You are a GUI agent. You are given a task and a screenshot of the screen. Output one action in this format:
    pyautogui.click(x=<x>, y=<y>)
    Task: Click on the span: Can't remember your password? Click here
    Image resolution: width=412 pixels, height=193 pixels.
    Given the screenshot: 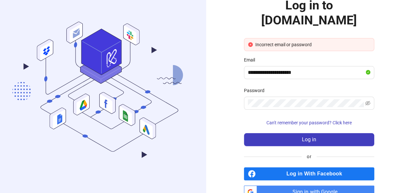 What is the action you would take?
    pyautogui.click(x=309, y=123)
    